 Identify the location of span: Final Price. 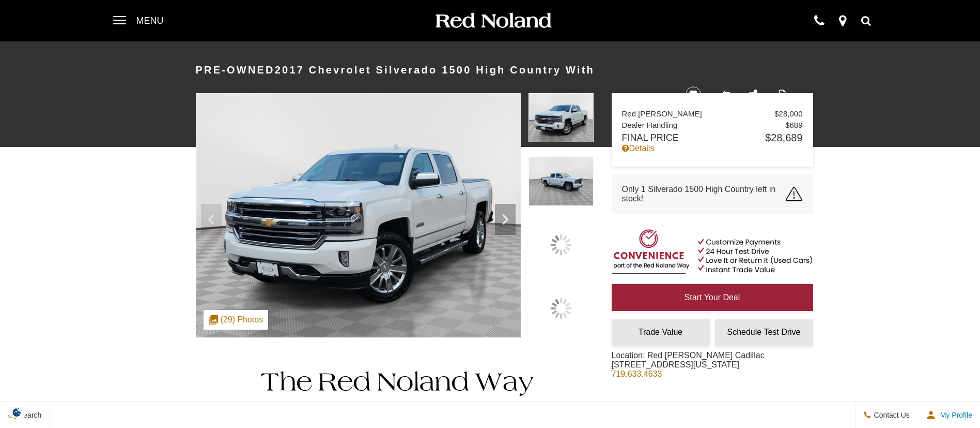
(694, 137).